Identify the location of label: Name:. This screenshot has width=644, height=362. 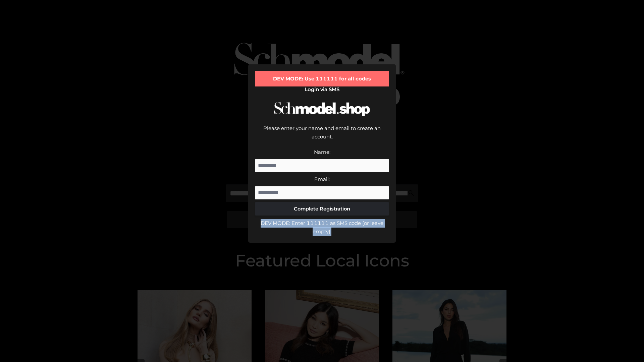
(322, 151).